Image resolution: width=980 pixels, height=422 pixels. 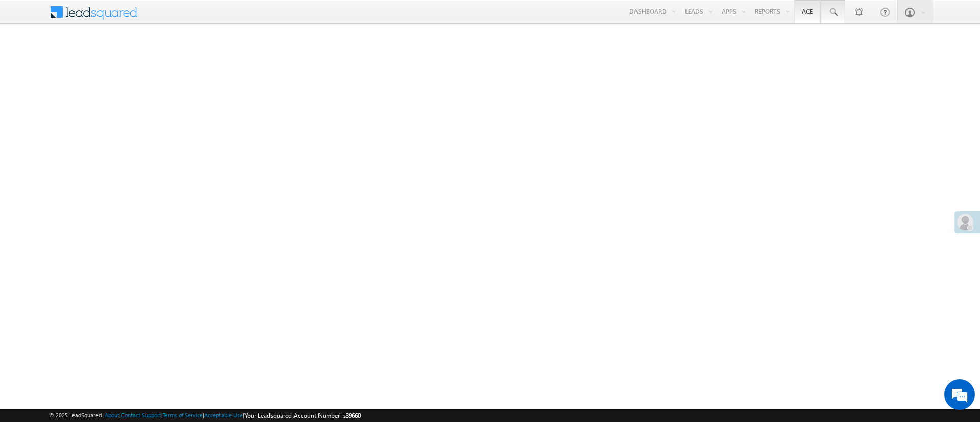 What do you see at coordinates (112, 60) in the screenshot?
I see `div: Chat with us now` at bounding box center [112, 60].